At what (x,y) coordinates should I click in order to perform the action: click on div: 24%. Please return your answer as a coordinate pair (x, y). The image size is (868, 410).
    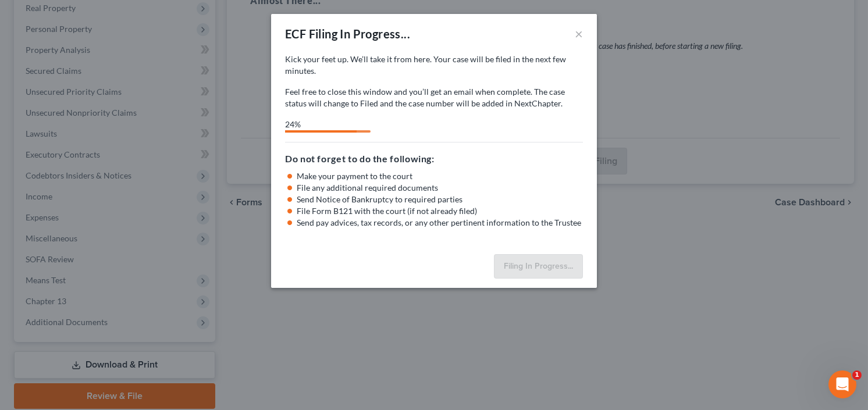
    Looking at the image, I should click on (320, 125).